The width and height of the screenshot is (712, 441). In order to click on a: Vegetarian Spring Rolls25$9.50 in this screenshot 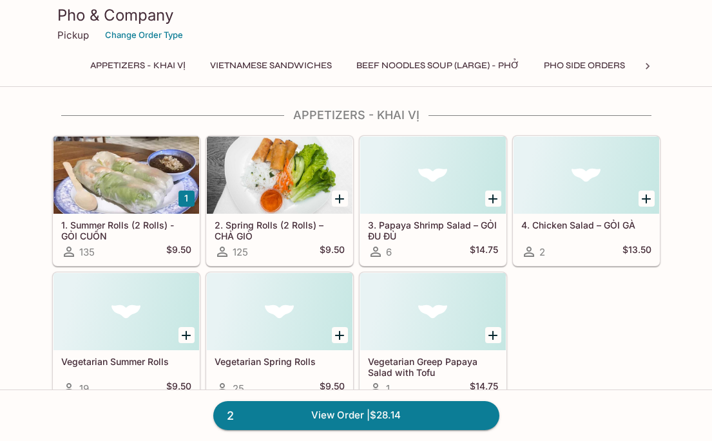, I will do `click(279, 337)`.